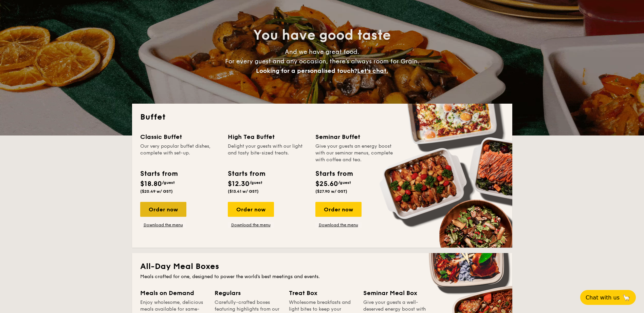 Image resolution: width=644 pixels, height=313 pixels. What do you see at coordinates (322, 118) in the screenshot?
I see `h2: Buffet` at bounding box center [322, 118].